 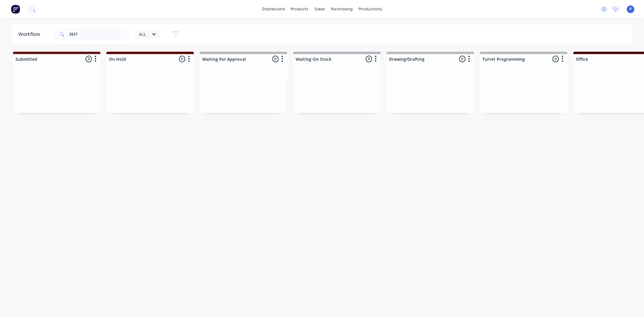 I want to click on div: productivity, so click(x=370, y=9).